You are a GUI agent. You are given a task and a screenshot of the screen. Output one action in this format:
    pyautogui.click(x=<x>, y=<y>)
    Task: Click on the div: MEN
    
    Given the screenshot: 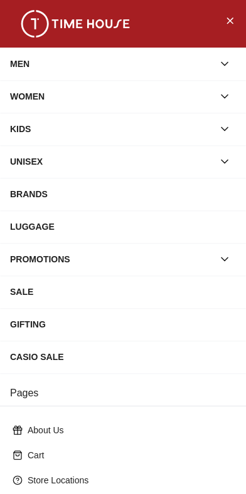 What is the action you would take?
    pyautogui.click(x=112, y=64)
    